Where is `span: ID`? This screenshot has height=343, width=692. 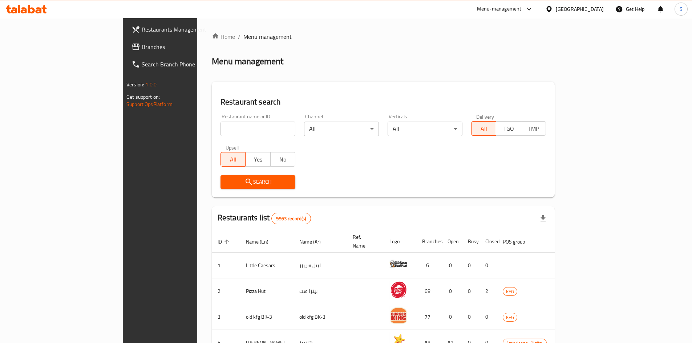
span: ID is located at coordinates (225, 242).